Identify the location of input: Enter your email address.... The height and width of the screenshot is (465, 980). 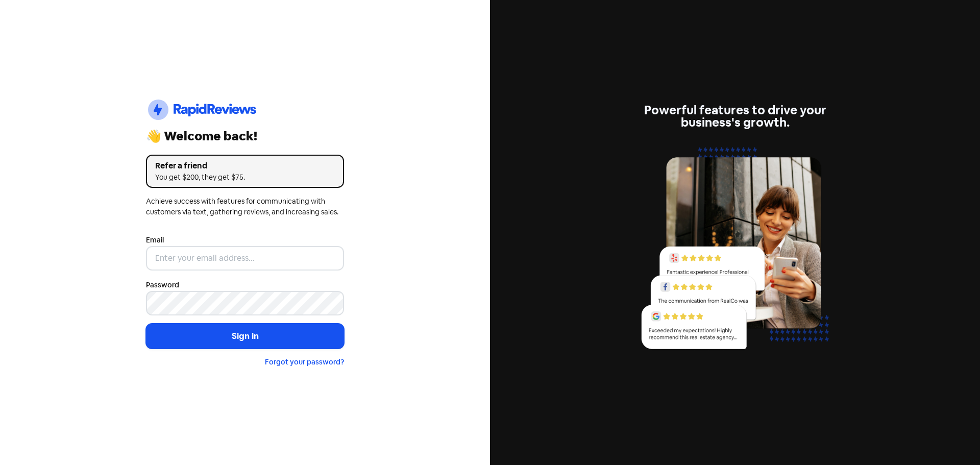
(245, 258).